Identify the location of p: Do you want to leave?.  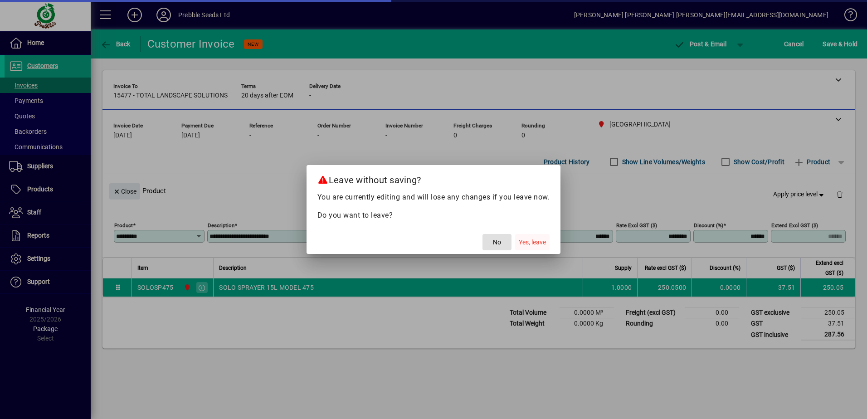
(433, 215).